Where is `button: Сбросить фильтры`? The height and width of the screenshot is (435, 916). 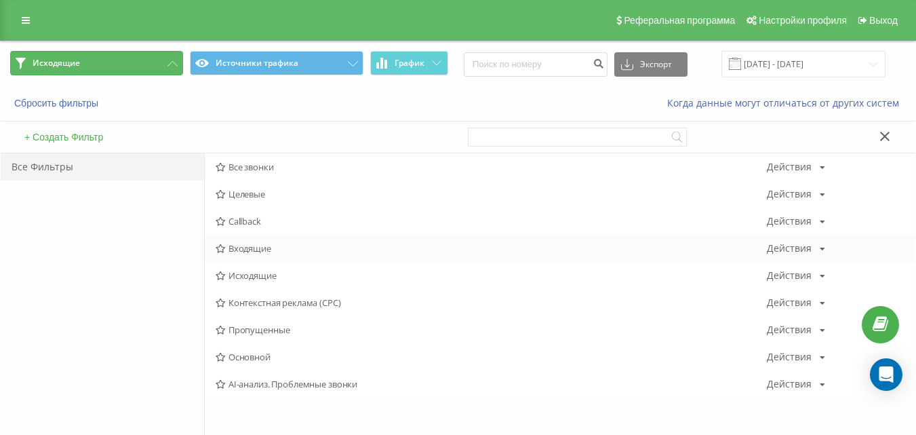
button: Сбросить фильтры is located at coordinates (58, 103).